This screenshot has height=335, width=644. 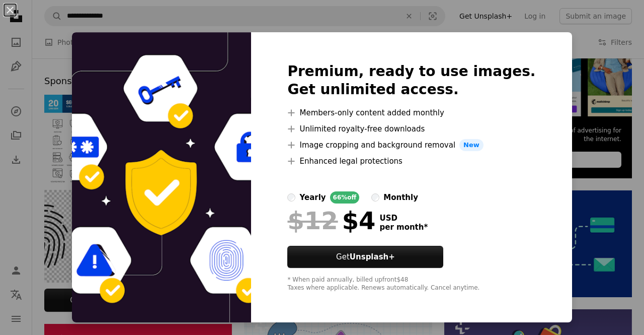 I want to click on input: monthly, so click(x=375, y=197).